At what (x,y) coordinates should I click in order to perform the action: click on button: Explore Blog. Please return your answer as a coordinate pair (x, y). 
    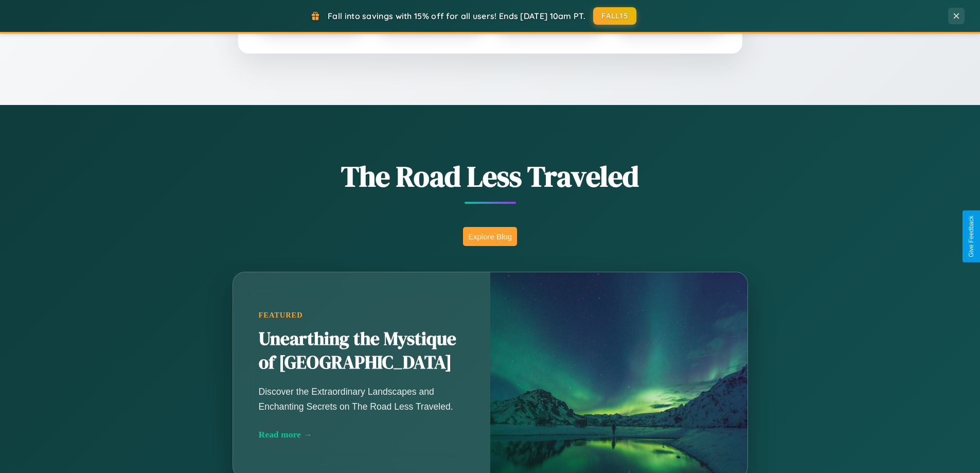
    Looking at the image, I should click on (490, 236).